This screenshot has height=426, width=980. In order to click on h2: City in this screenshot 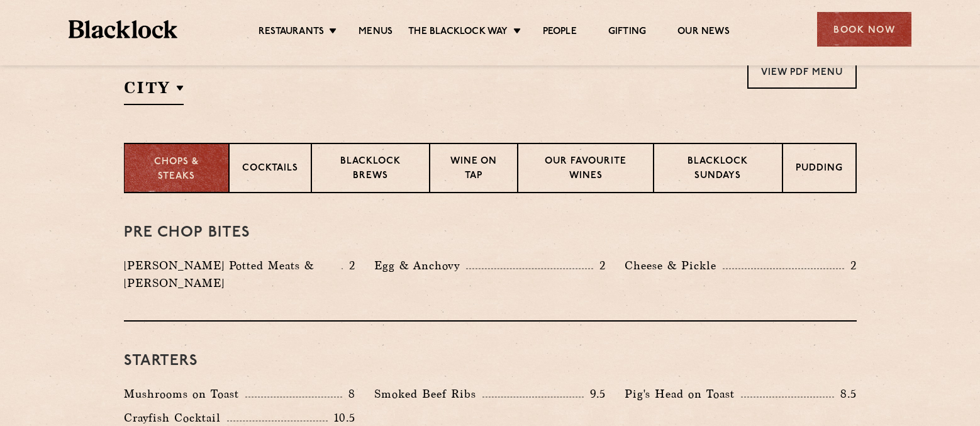, I will do `click(154, 91)`.